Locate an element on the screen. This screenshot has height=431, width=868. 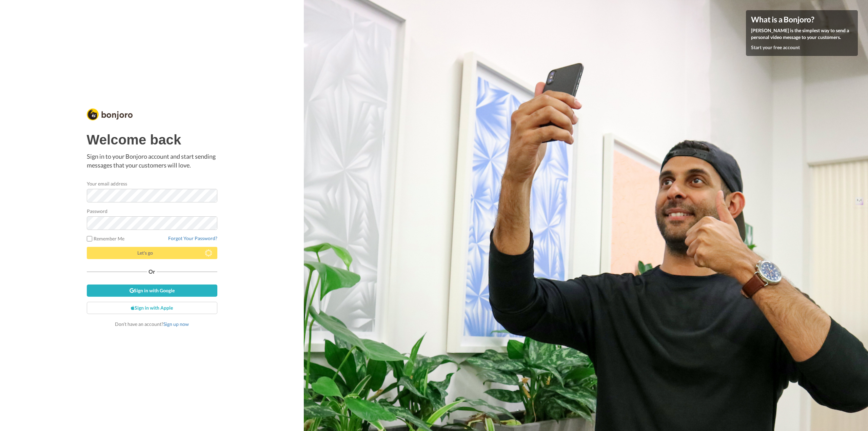
span: Let's go is located at coordinates (145, 253).